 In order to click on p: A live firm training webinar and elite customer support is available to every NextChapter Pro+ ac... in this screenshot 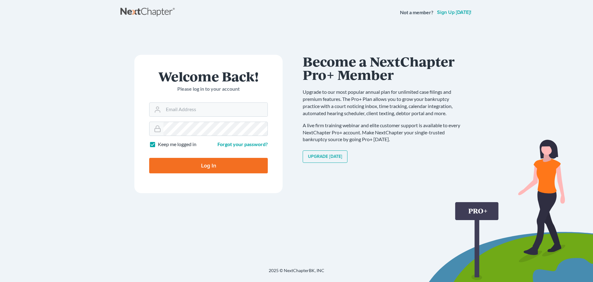, I will do `click(385, 132)`.